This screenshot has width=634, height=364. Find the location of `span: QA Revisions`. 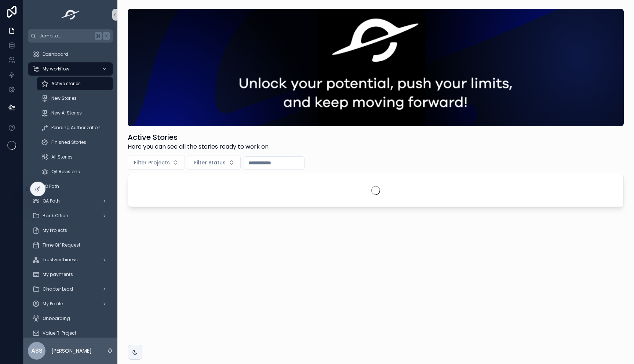

span: QA Revisions is located at coordinates (66, 172).